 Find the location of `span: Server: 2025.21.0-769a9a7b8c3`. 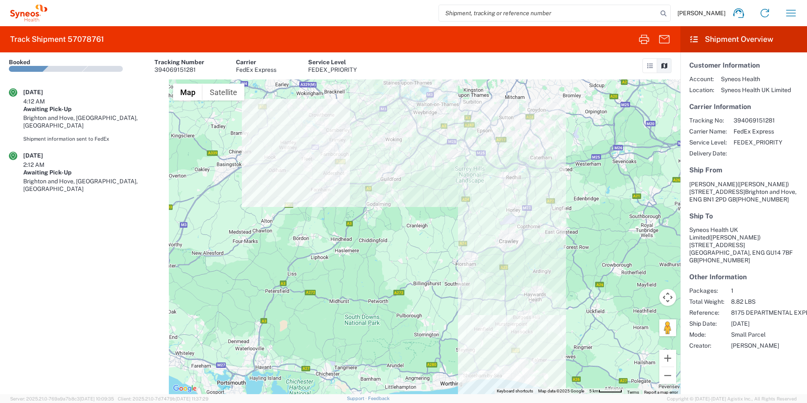

span: Server: 2025.21.0-769a9a7b8c3 is located at coordinates (62, 398).